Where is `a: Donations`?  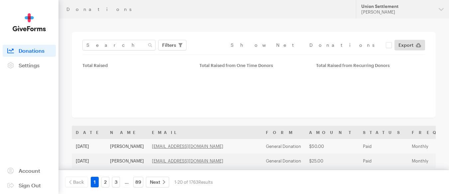 a: Donations is located at coordinates (29, 51).